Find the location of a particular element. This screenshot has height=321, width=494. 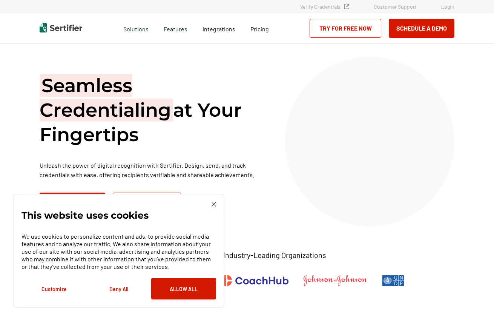

p: Trusted by +1500 Industry-Leading Organizations is located at coordinates (247, 255).